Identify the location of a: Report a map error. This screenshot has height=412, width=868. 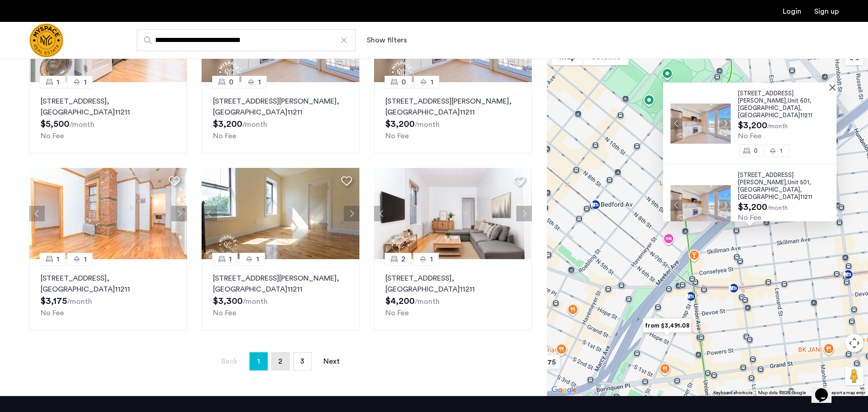
(847, 393).